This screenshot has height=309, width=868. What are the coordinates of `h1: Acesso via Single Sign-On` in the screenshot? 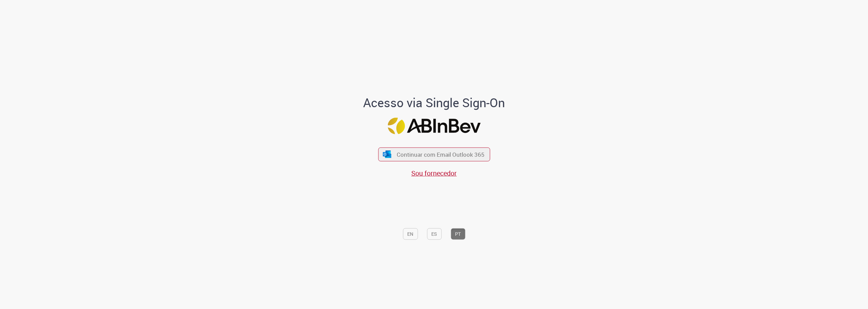 It's located at (434, 102).